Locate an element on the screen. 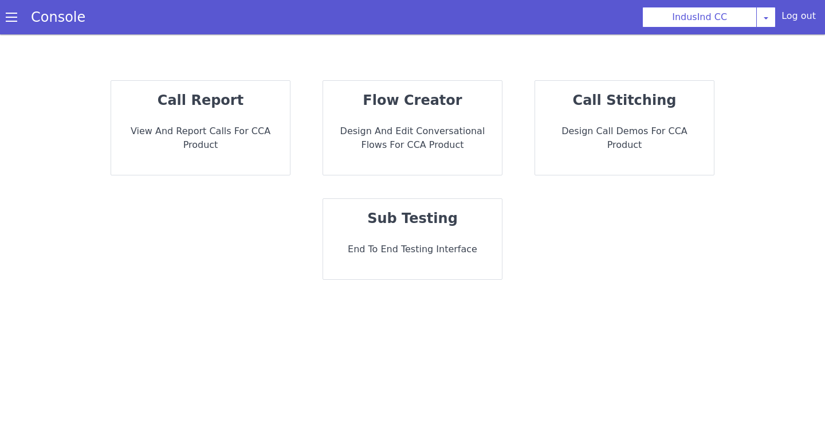 This screenshot has width=825, height=446. button: IndusInd CC is located at coordinates (700, 17).